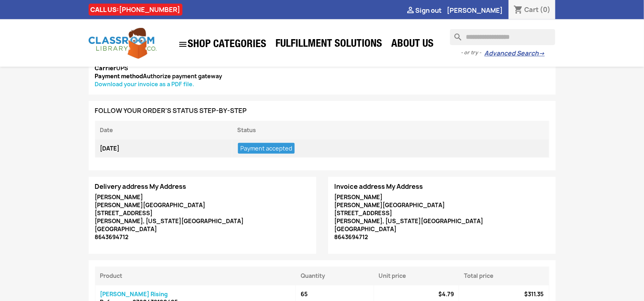 This screenshot has width=644, height=301. Describe the element at coordinates (416, 277) in the screenshot. I see `th: Unit price` at that location.